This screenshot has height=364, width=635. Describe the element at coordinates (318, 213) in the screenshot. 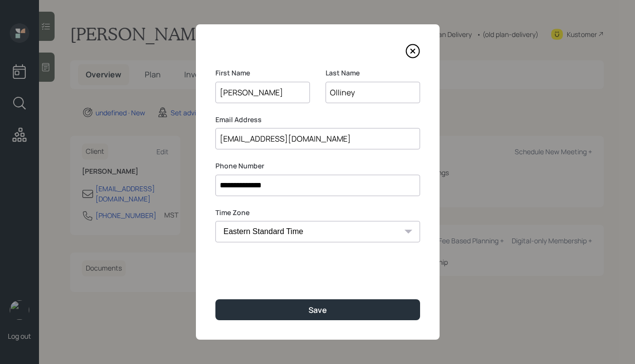

I see `label: Time Zone` at that location.